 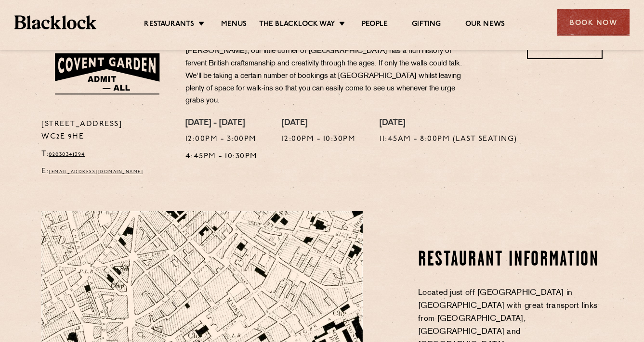 What do you see at coordinates (449, 139) in the screenshot?
I see `p: 11:45am - 8:00pm (Last Seating)` at bounding box center [449, 139].